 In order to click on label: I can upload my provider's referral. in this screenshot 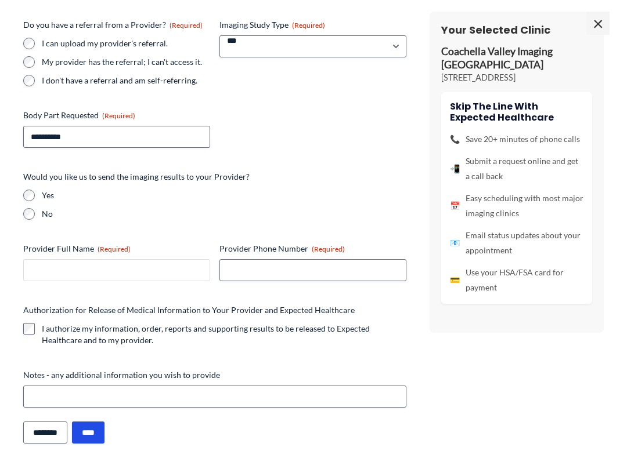, I will do `click(126, 44)`.